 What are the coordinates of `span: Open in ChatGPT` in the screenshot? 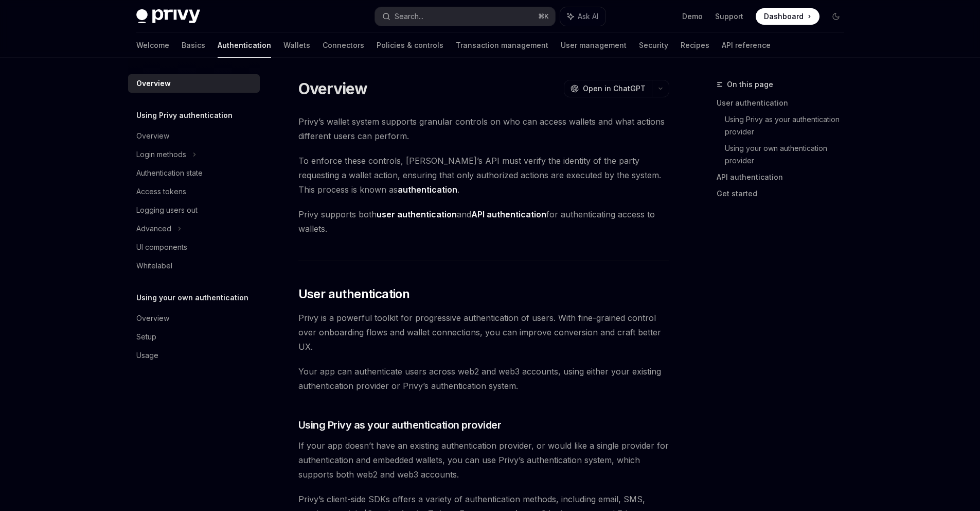 It's located at (614, 89).